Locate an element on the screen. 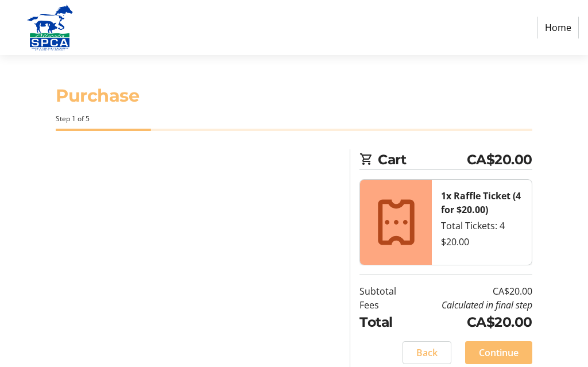 Image resolution: width=588 pixels, height=367 pixels. button: Continue is located at coordinates (498, 353).